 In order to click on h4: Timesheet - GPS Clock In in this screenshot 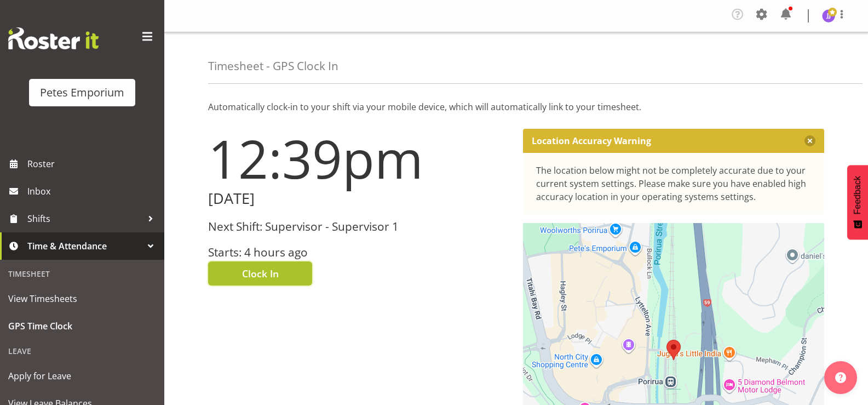, I will do `click(273, 66)`.